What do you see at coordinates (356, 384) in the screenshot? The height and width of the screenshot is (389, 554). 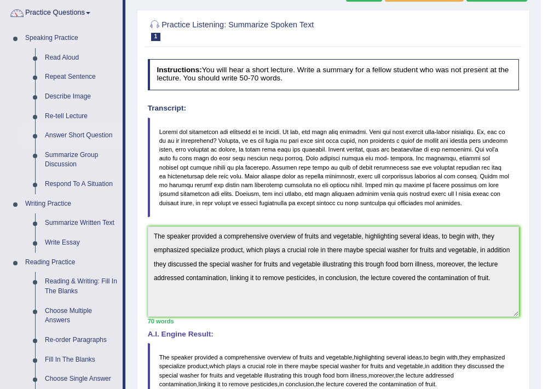 I see `span: covered` at bounding box center [356, 384].